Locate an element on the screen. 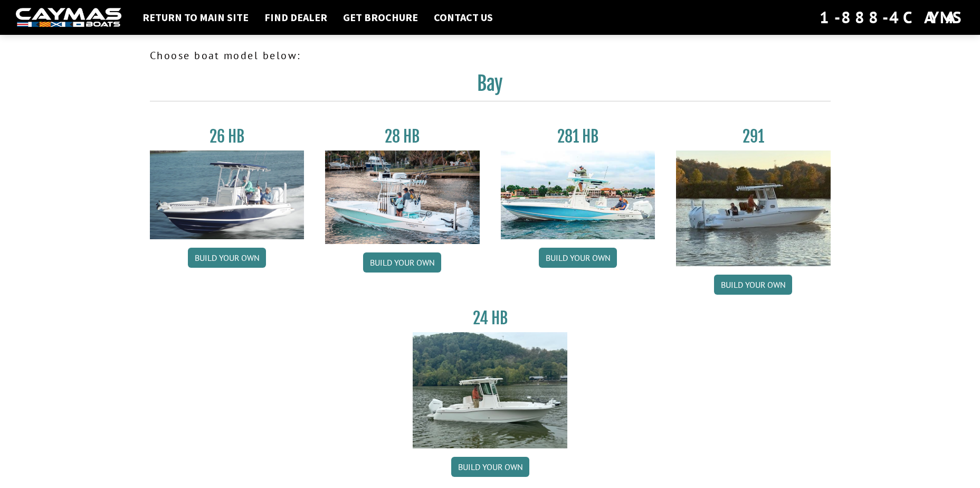 This screenshot has width=980, height=488. h3: 24 HB is located at coordinates (490, 318).